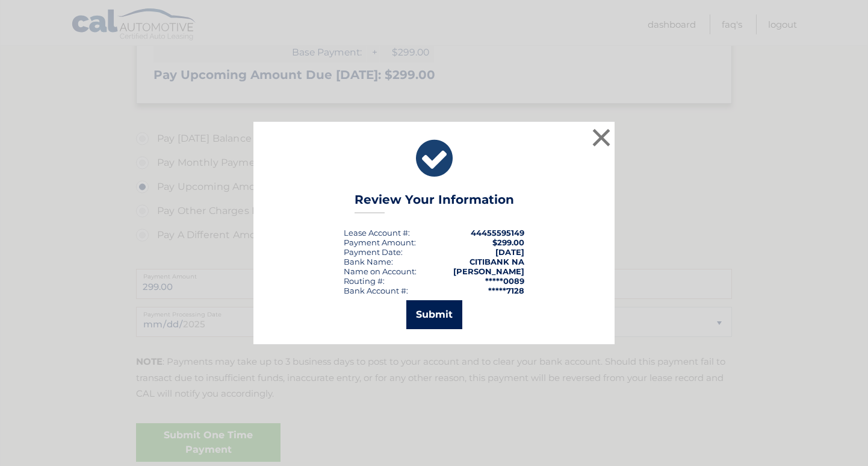 This screenshot has height=466, width=868. What do you see at coordinates (364, 281) in the screenshot?
I see `div: Routing #:` at bounding box center [364, 281].